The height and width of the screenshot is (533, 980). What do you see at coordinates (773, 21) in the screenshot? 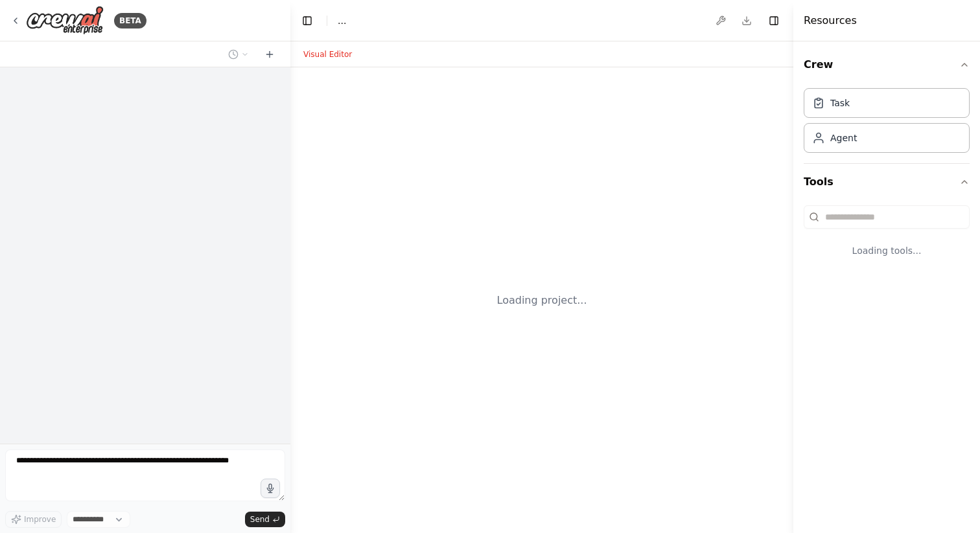
I see `button: Hide right sidebar` at bounding box center [773, 21].